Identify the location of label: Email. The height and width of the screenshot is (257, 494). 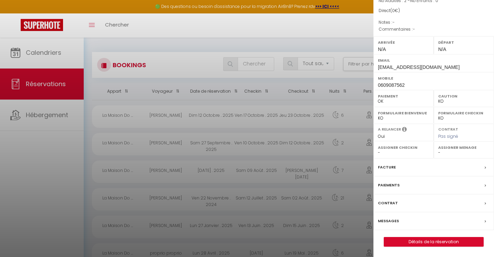
(434, 60).